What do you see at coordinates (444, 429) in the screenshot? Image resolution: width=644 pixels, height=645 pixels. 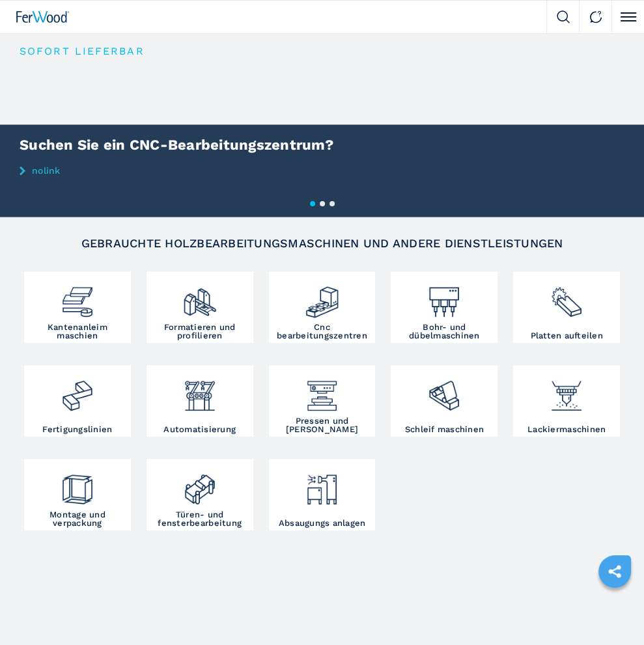 I see `h3: Schleif maschinen` at bounding box center [444, 429].